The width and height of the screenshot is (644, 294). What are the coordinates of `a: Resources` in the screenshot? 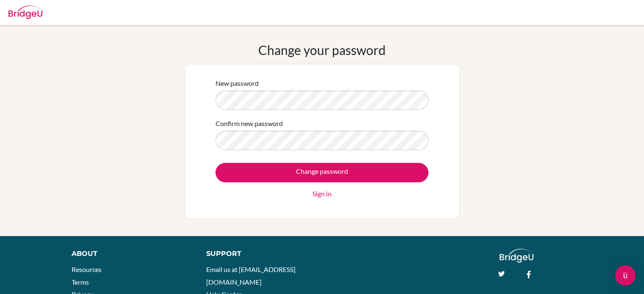 It's located at (86, 269).